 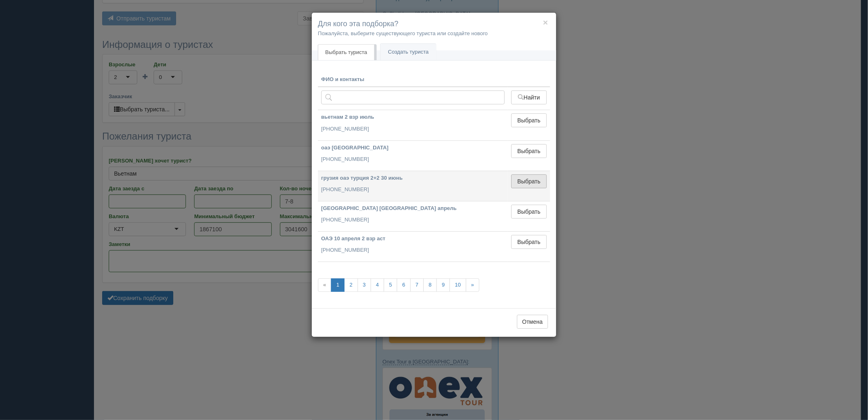 I want to click on th: ФИО и контакты, so click(x=413, y=80).